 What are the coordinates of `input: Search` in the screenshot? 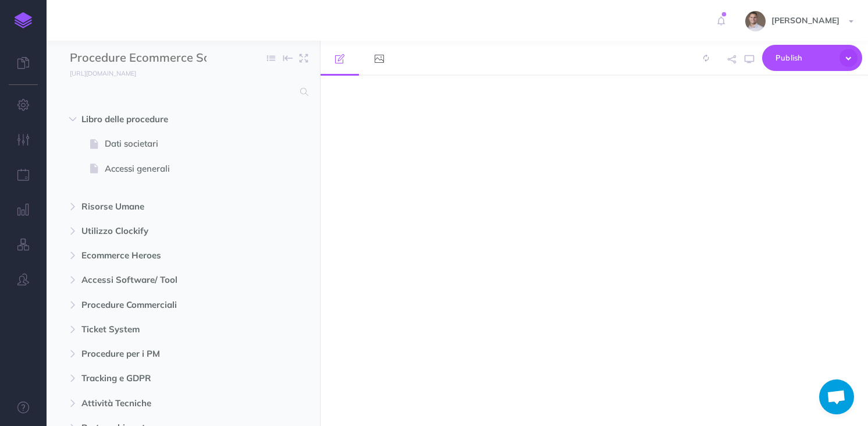 It's located at (181, 92).